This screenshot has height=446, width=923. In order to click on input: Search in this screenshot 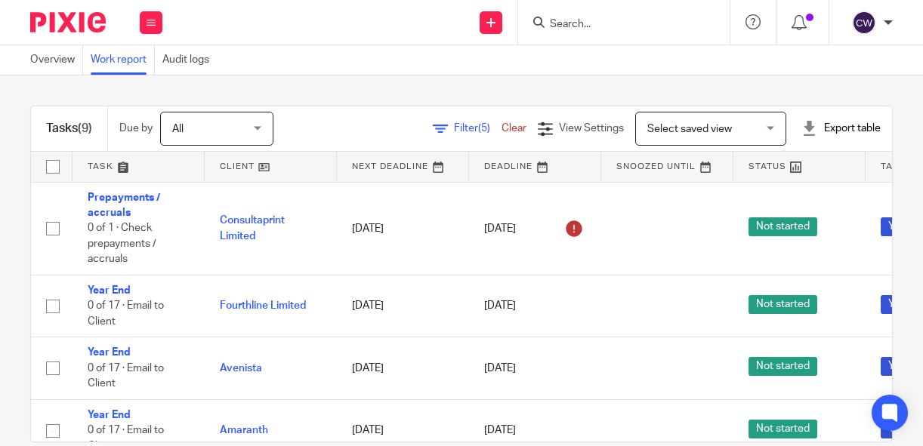, I will do `click(616, 25)`.